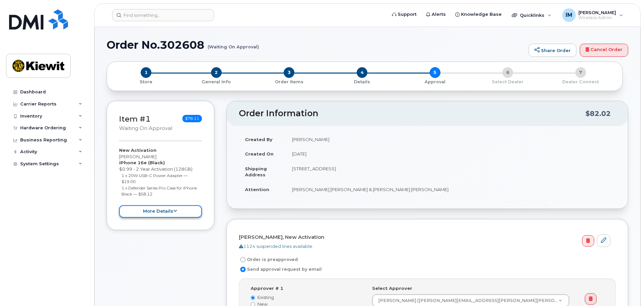 Image resolution: width=644 pixels, height=306 pixels. What do you see at coordinates (289, 73) in the screenshot?
I see `span: 3` at bounding box center [289, 73].